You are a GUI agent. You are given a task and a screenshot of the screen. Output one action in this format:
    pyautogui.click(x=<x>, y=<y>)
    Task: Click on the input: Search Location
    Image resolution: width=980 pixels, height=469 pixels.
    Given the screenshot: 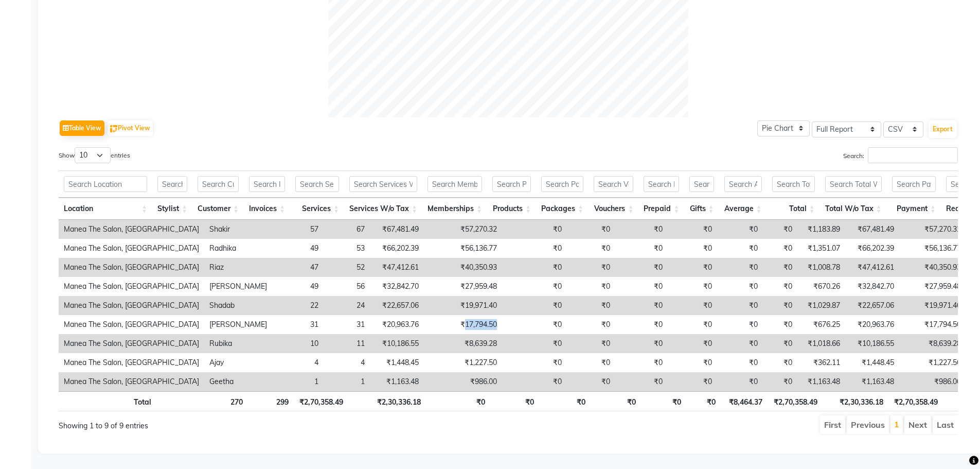 What is the action you would take?
    pyautogui.click(x=105, y=184)
    